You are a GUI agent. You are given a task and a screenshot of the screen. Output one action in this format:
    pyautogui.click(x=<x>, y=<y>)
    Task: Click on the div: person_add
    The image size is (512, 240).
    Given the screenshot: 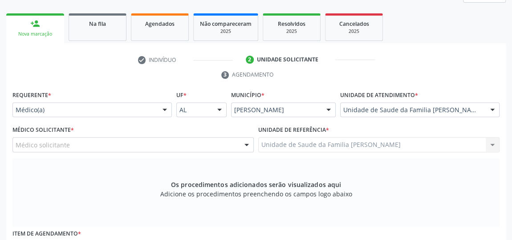 What is the action you would take?
    pyautogui.click(x=35, y=24)
    